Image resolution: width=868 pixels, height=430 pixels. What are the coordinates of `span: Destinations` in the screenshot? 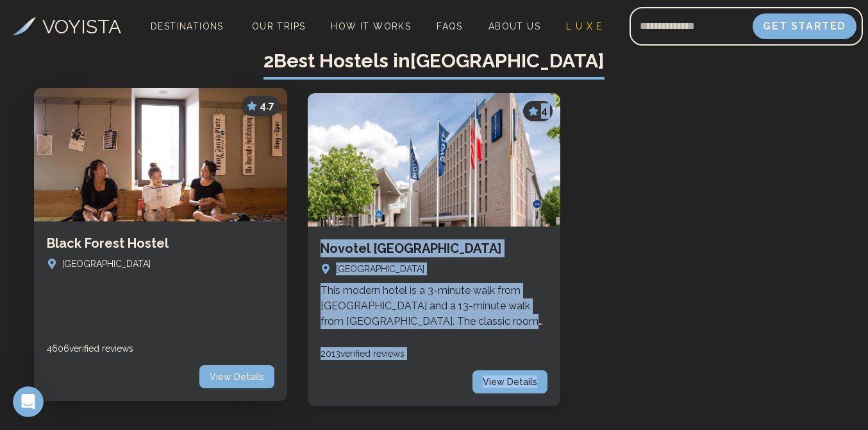 It's located at (187, 34).